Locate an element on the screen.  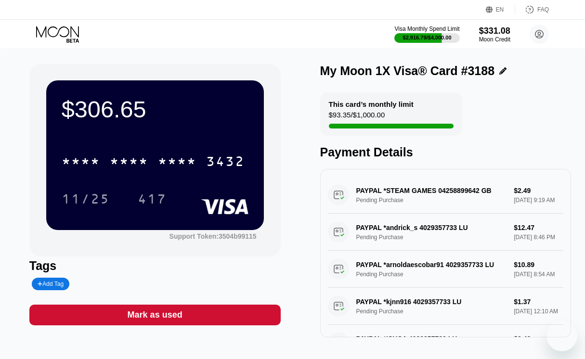
div: Visa Monthly Spend Limit$2,916.79/$4,000.00 is located at coordinates (427, 34).